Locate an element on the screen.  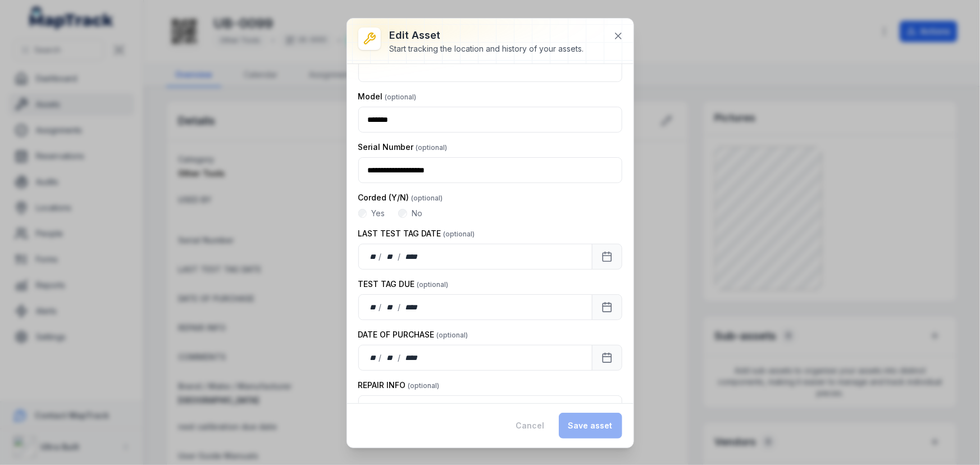
label: LAST TEST TAG DATE is located at coordinates (417, 234).